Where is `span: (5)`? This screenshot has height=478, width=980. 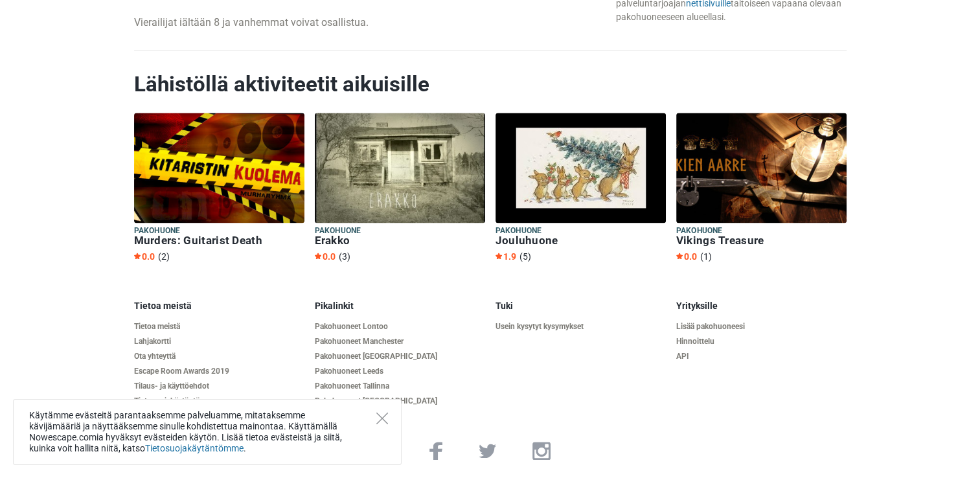 span: (5) is located at coordinates (525, 256).